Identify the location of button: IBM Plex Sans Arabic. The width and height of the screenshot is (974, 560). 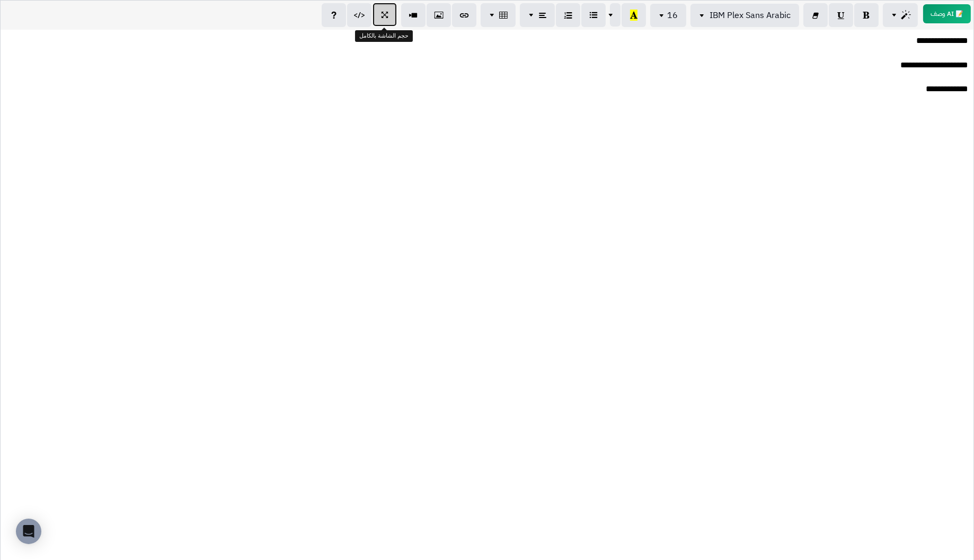
(744, 16).